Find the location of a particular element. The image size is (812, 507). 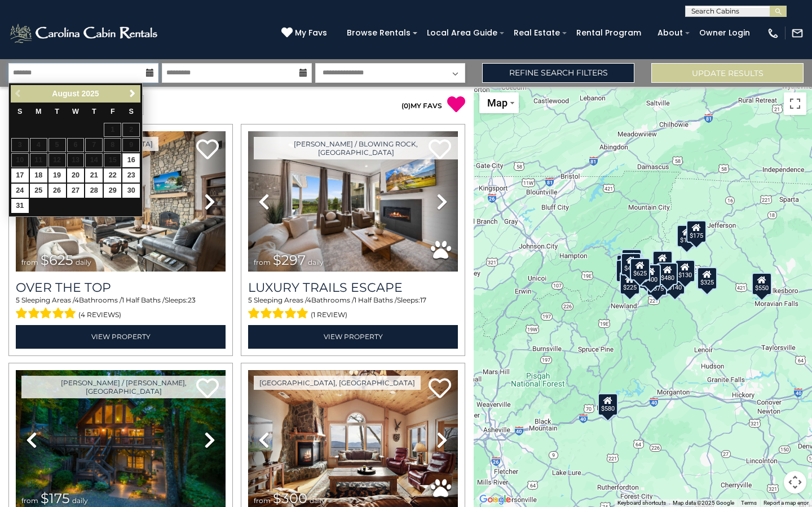

h3: Over The Top is located at coordinates (120, 288).